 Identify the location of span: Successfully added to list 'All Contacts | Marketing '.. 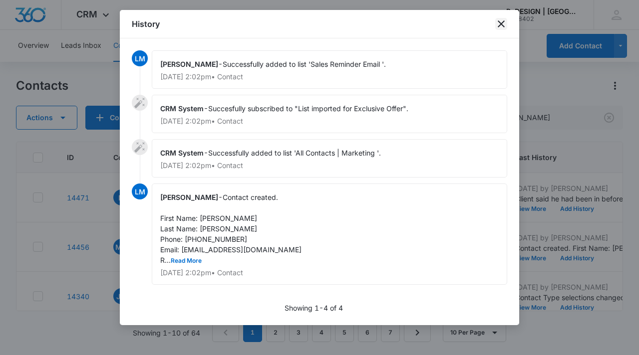
(295, 153).